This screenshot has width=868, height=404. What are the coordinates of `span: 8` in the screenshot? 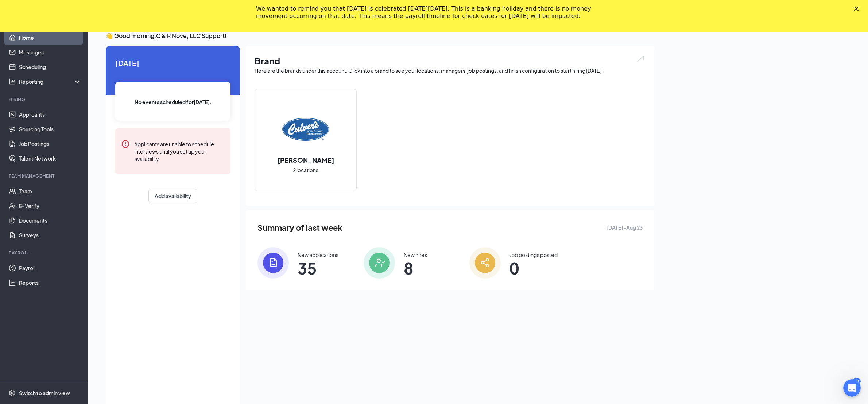 It's located at (415, 268).